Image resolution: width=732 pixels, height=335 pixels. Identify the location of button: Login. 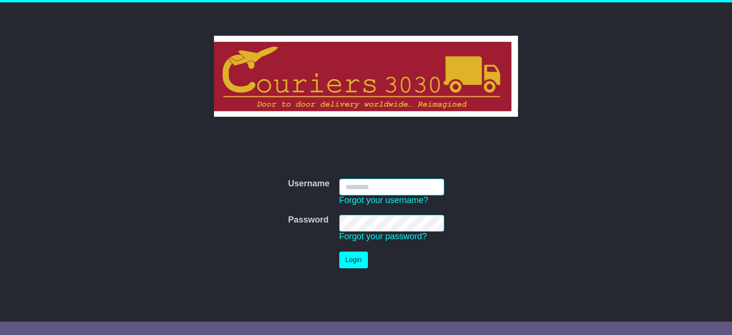
(354, 260).